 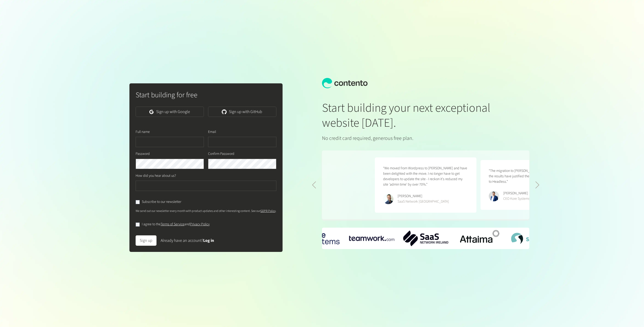 What do you see at coordinates (538, 185) in the screenshot?
I see `div: Next slide` at bounding box center [538, 185].